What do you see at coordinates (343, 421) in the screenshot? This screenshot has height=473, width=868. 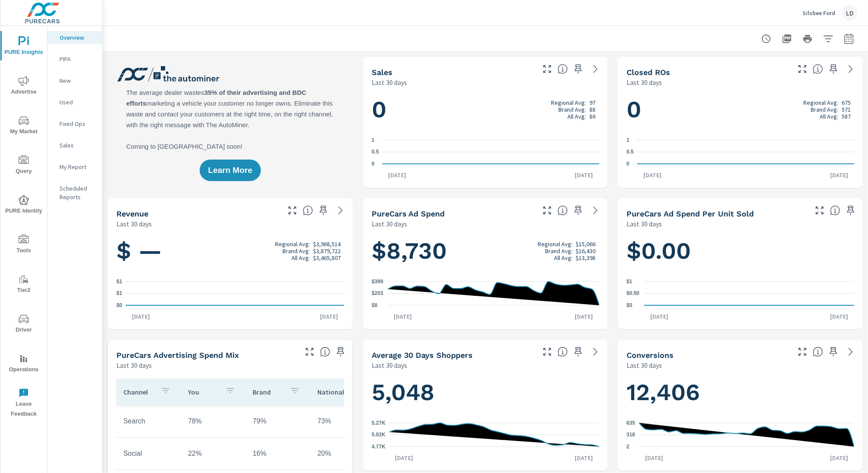 I see `td: 73%` at bounding box center [343, 421].